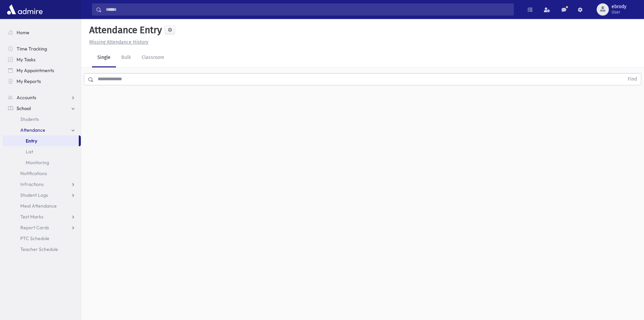 The image size is (644, 320). I want to click on span: Notifications, so click(33, 173).